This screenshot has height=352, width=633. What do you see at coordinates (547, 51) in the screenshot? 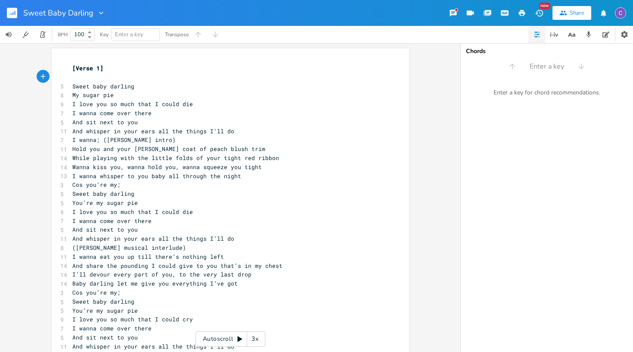
I see `div: Chords` at bounding box center [547, 51].